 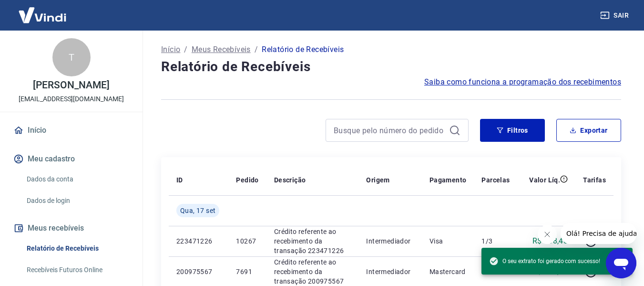 I want to click on p: ID, so click(x=180, y=180).